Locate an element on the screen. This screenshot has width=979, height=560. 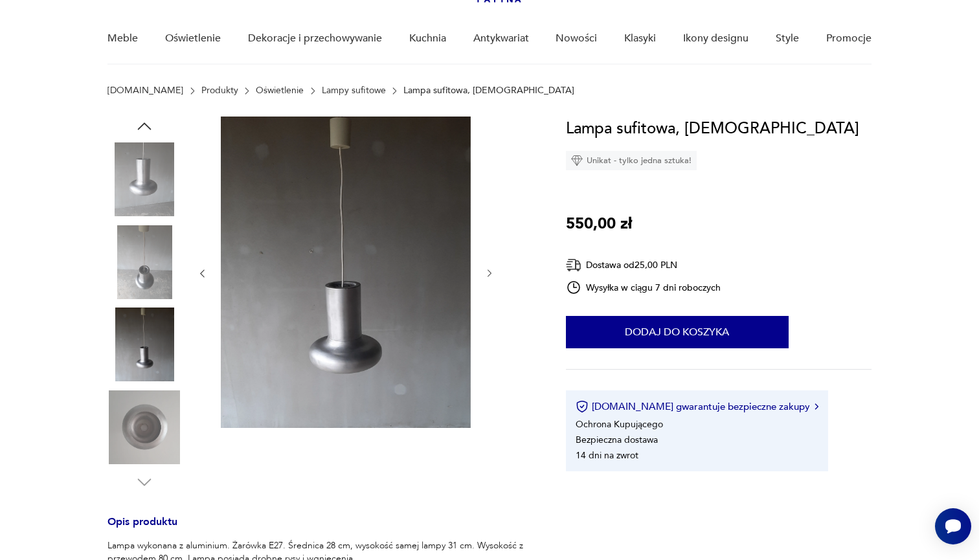
li: Ochrona Kupującego is located at coordinates (619, 424).